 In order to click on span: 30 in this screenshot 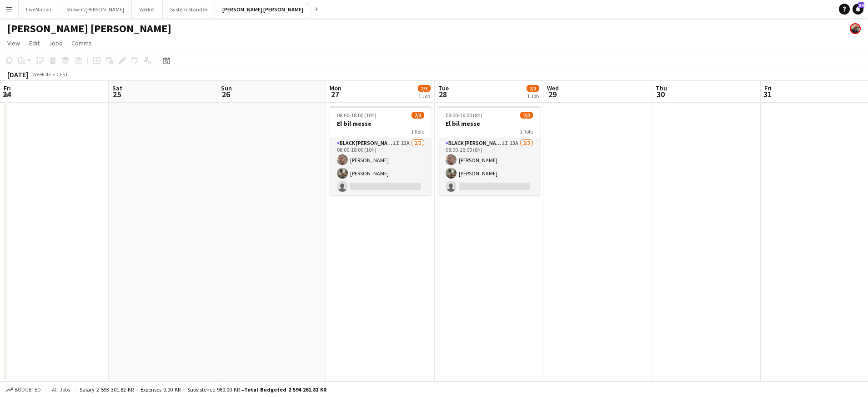, I will do `click(661, 94)`.